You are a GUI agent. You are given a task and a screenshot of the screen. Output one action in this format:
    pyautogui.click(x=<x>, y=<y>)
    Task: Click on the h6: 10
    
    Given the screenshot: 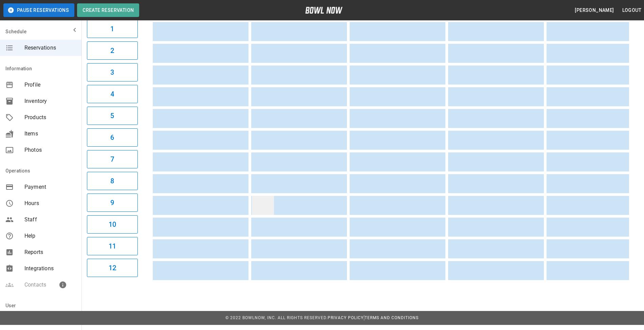 What is the action you would take?
    pyautogui.click(x=112, y=225)
    